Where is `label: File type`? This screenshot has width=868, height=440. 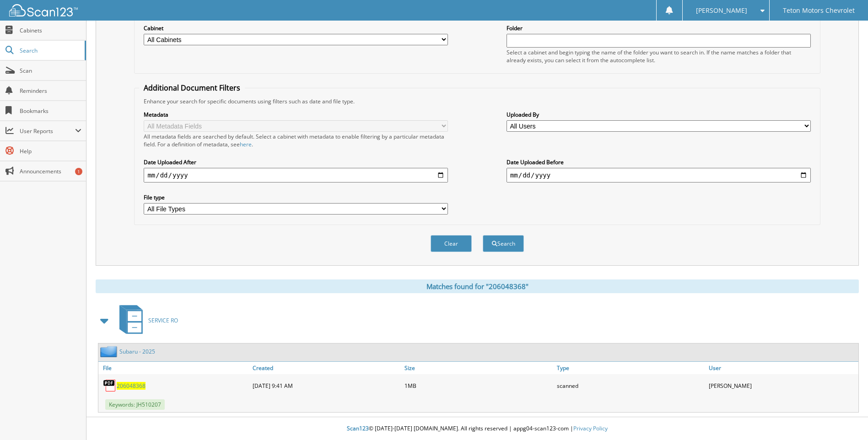 label: File type is located at coordinates (295, 197).